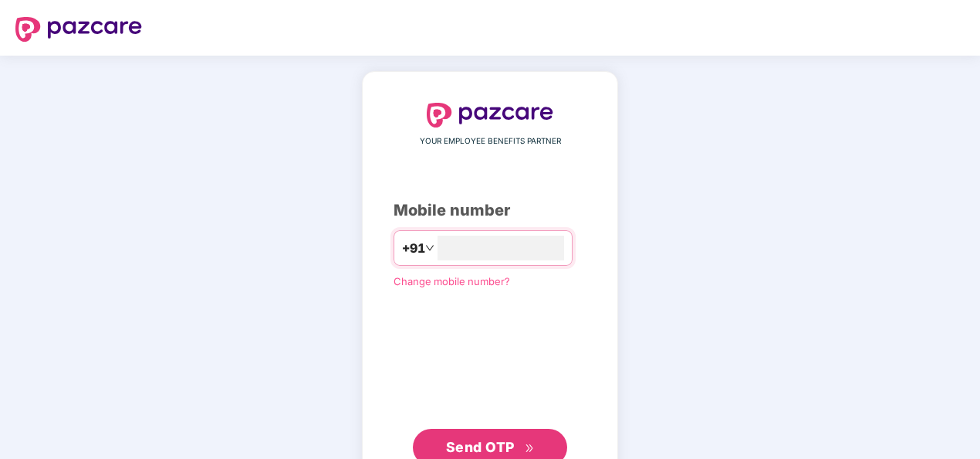 This screenshot has height=459, width=980. I want to click on span: +91, so click(413, 248).